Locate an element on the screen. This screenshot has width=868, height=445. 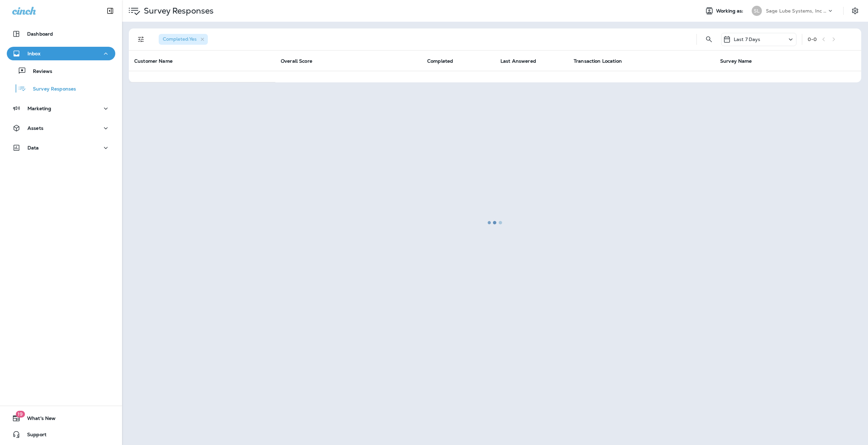
button: 19What's New is located at coordinates (61, 418).